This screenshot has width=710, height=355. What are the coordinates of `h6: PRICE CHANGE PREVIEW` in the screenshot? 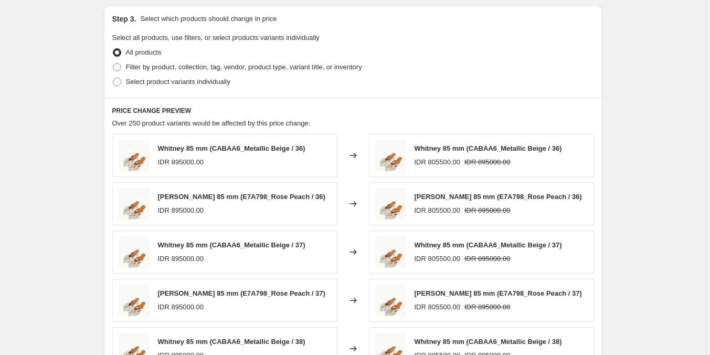 It's located at (353, 111).